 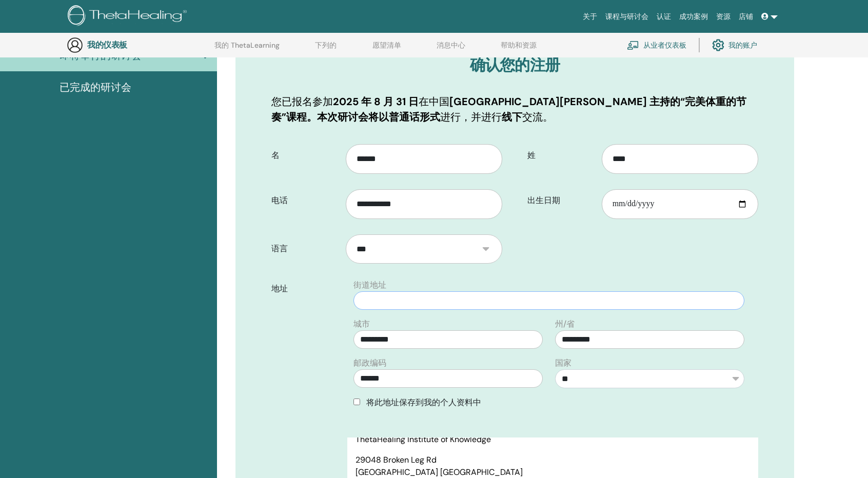 What do you see at coordinates (370, 363) in the screenshot?
I see `font: 邮政编码` at bounding box center [370, 363].